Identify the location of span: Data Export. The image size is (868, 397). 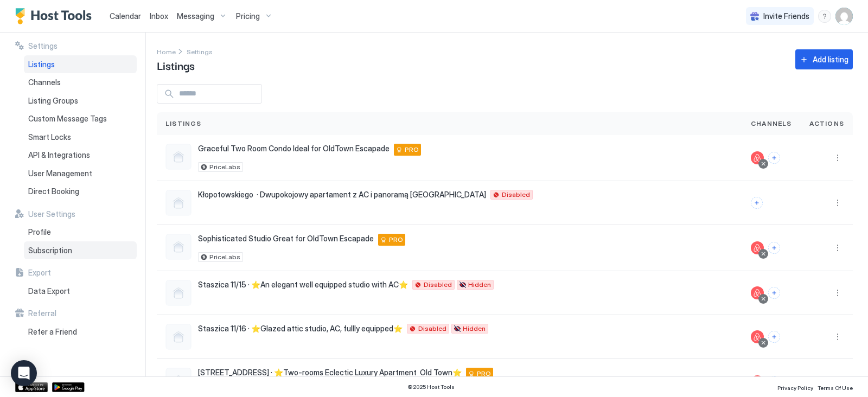
(49, 292).